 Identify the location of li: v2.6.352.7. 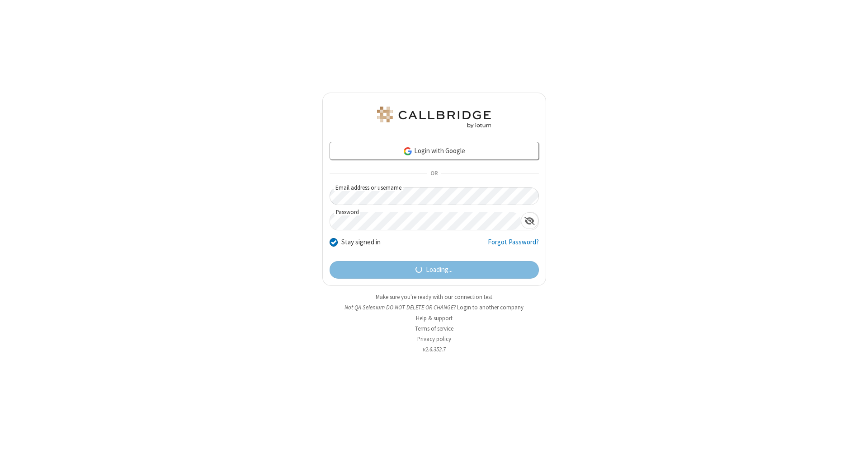
(434, 349).